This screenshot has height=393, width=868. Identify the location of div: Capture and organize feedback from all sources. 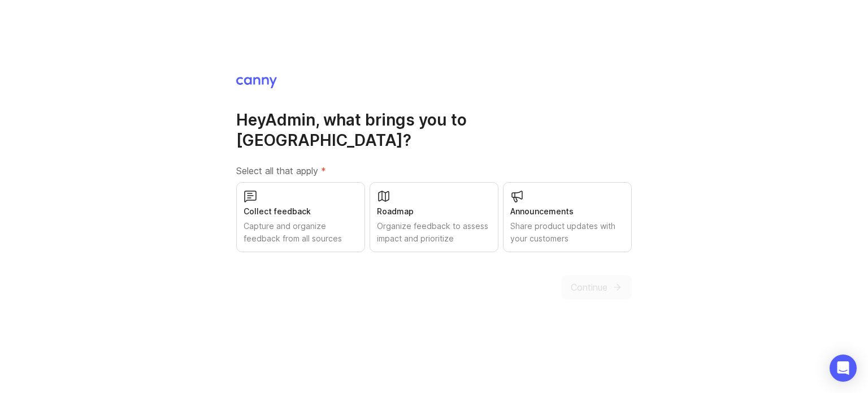
(301, 232).